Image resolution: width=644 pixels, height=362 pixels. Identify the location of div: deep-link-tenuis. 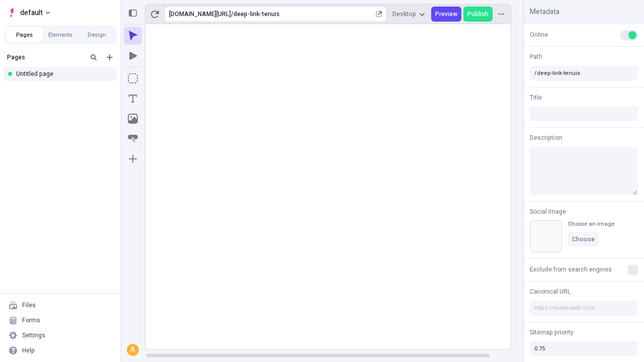
(304, 14).